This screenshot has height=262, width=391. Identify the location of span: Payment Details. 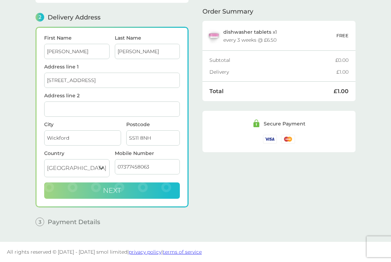
(74, 222).